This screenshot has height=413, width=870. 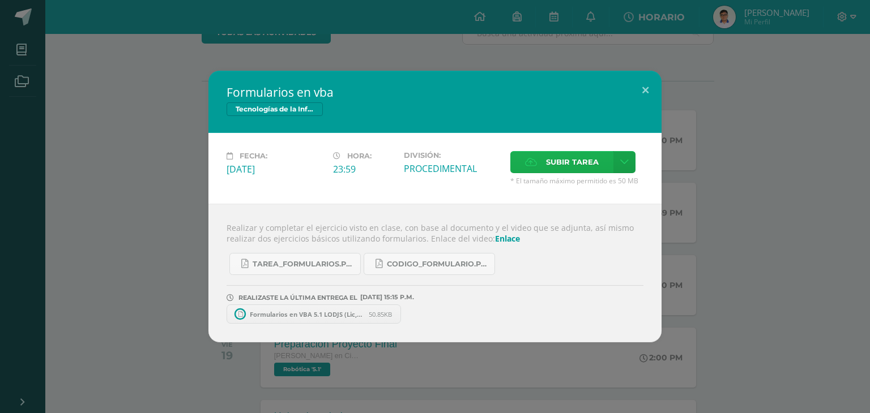 I want to click on div: Realizar y completar el ejercicio visto en clase, con base al documento y el video que se adjunta..., so click(x=435, y=273).